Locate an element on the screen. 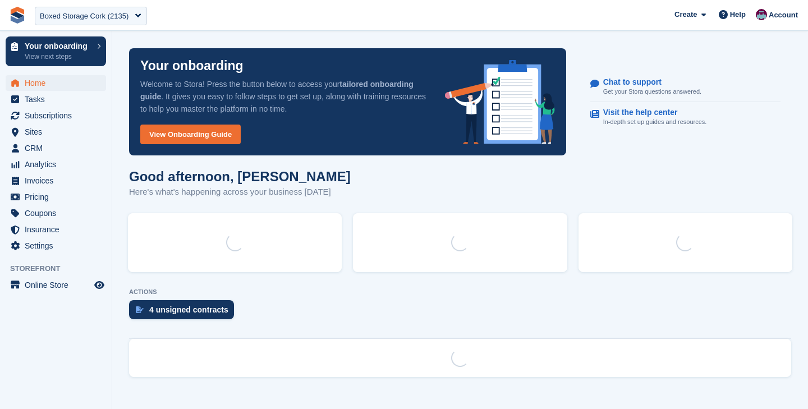  div: 4 unsigned contracts is located at coordinates (189, 310).